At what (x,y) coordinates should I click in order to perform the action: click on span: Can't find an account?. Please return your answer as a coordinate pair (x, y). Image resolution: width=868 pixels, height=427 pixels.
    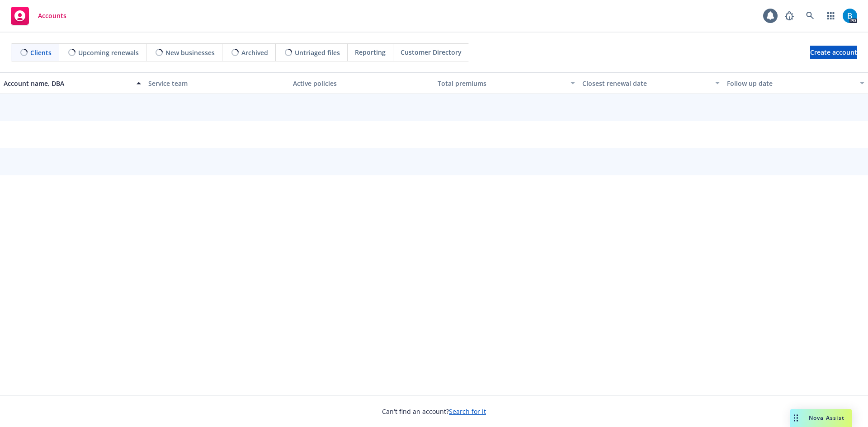
    Looking at the image, I should click on (434, 411).